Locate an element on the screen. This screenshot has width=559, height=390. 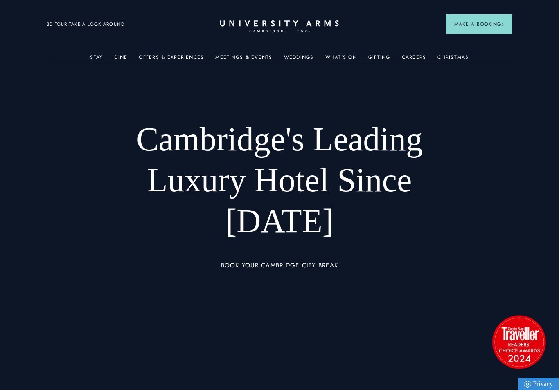
span: Make a Booking is located at coordinates (479, 24).